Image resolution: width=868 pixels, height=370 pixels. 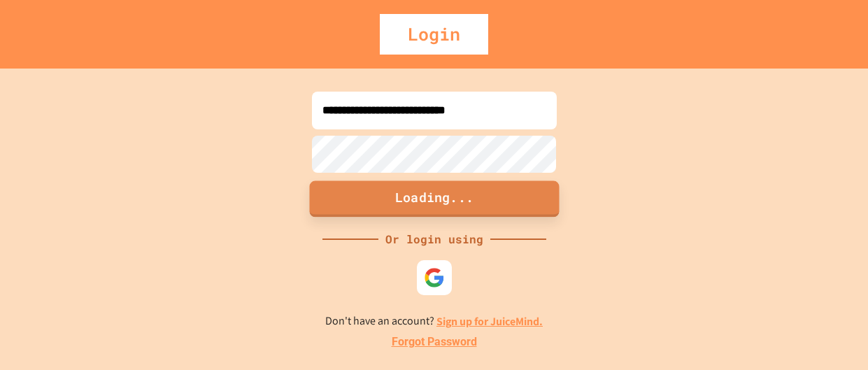 What do you see at coordinates (433, 34) in the screenshot?
I see `div: Login` at bounding box center [433, 34].